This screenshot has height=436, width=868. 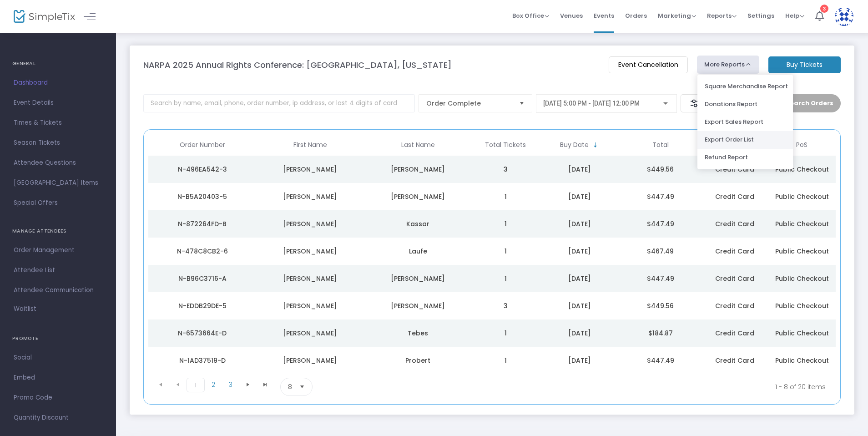 What do you see at coordinates (202, 333) in the screenshot?
I see `div: N-6573664E-D` at bounding box center [202, 333].